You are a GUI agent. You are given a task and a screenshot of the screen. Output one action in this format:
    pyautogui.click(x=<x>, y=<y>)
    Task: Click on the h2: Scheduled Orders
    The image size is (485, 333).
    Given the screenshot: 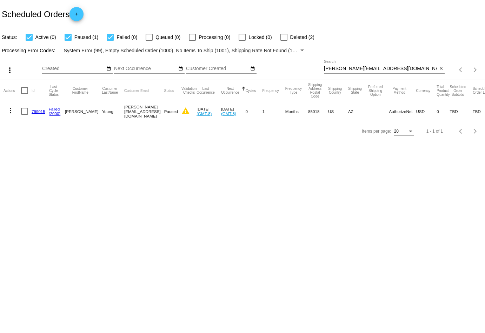 What is the action you would take?
    pyautogui.click(x=42, y=14)
    